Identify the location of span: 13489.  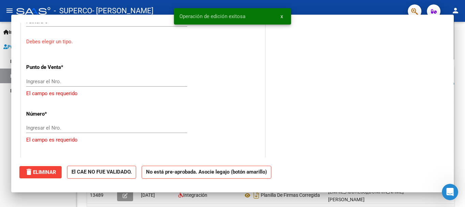
(97, 195).